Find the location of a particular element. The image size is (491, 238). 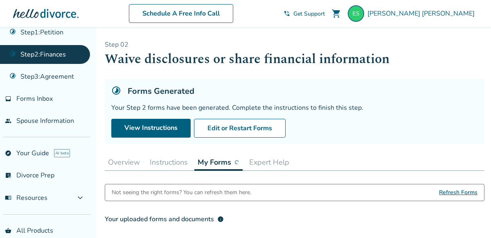

span: shopping_basket is located at coordinates (8, 230).